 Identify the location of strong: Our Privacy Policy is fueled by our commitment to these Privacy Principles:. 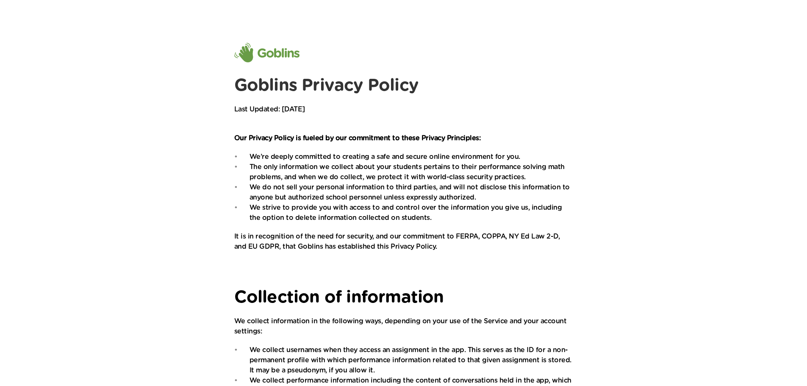
(358, 138).